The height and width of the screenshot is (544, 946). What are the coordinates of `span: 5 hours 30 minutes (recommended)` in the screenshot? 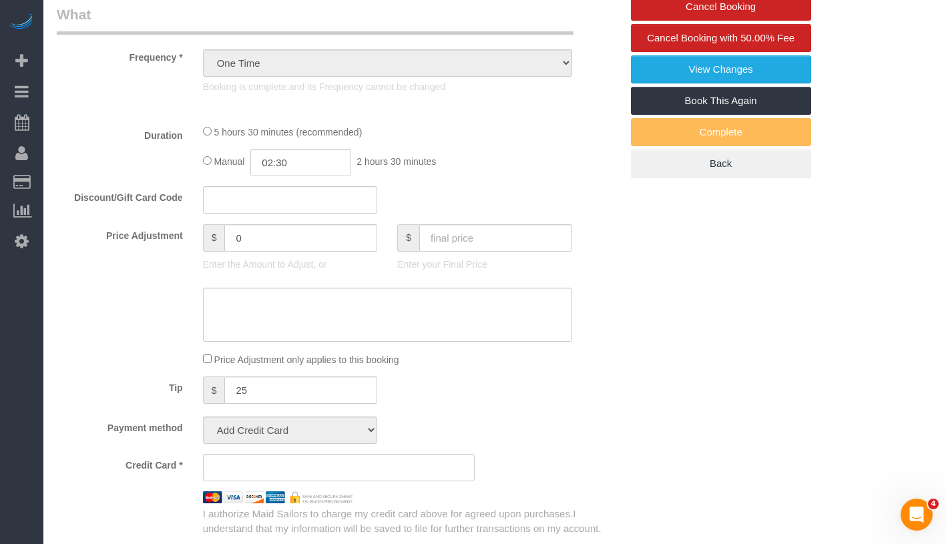 It's located at (288, 132).